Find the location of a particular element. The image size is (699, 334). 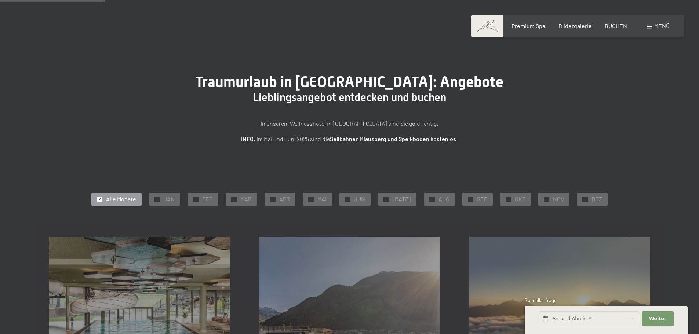

span: JAN is located at coordinates (169, 199).